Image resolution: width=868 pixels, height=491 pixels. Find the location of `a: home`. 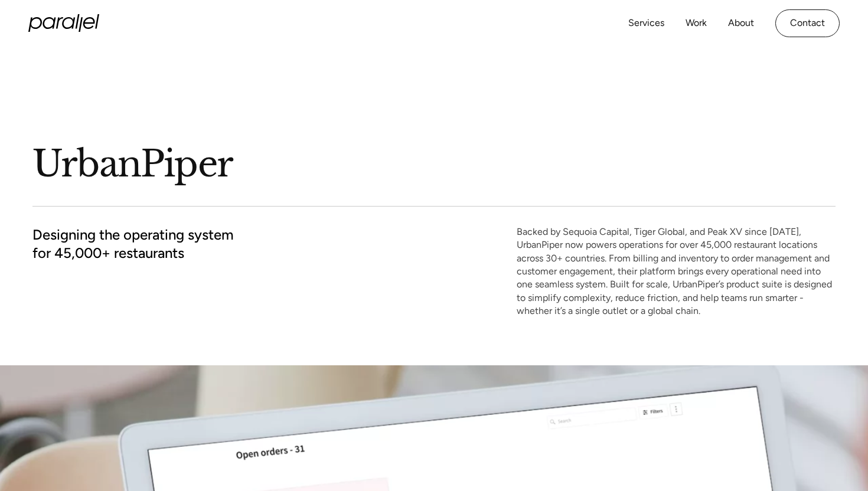

a: home is located at coordinates (64, 23).